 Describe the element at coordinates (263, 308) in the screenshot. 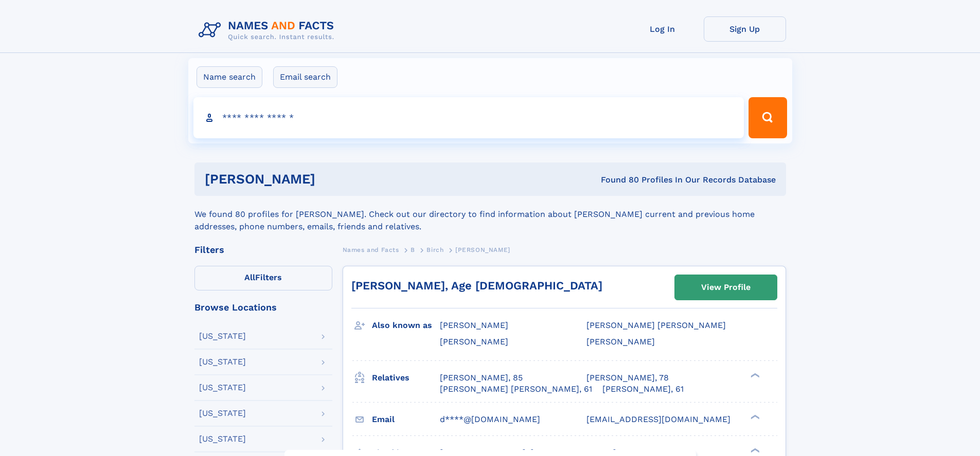

I see `div: Browse Locations` at that location.